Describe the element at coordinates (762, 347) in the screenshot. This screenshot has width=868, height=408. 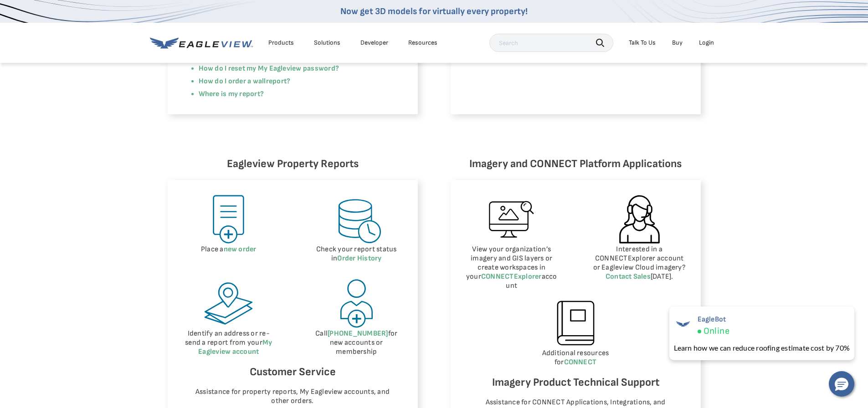
I see `div: Learn how we can reduce roofing estimate cost by 70%` at that location.